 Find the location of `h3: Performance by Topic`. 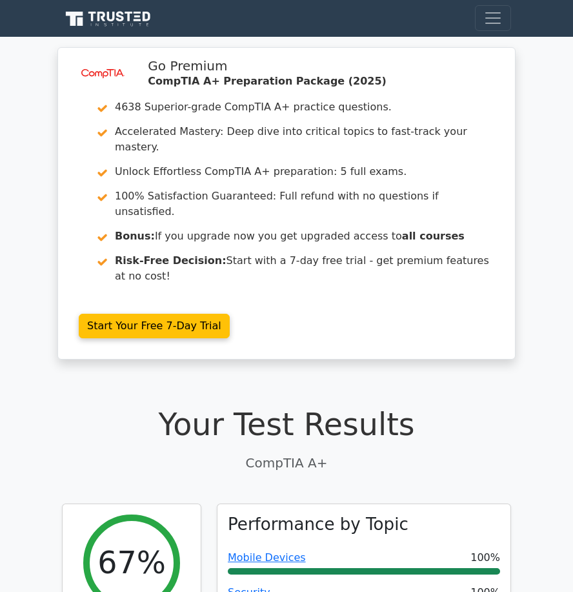

h3: Performance by Topic is located at coordinates (318, 524).